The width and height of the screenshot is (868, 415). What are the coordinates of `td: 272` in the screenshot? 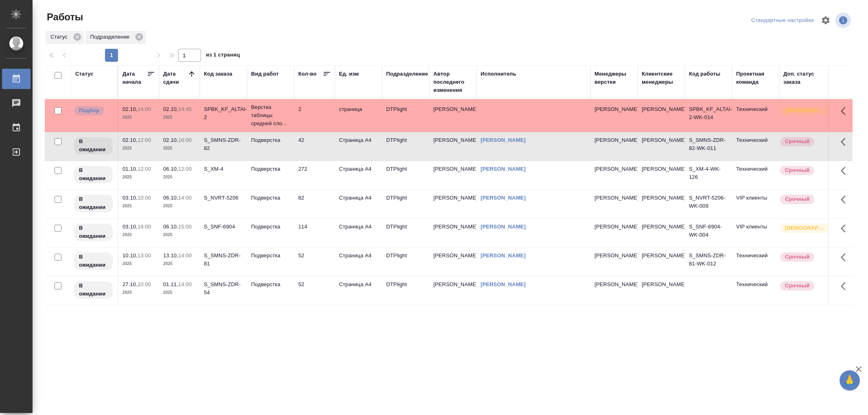 It's located at (315, 175).